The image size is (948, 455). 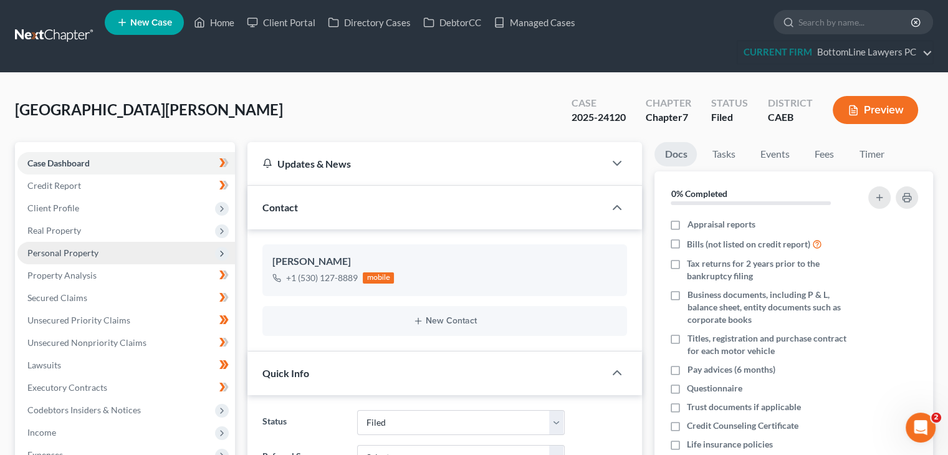 What do you see at coordinates (731, 370) in the screenshot?
I see `span: Pay advices (6 months)` at bounding box center [731, 370].